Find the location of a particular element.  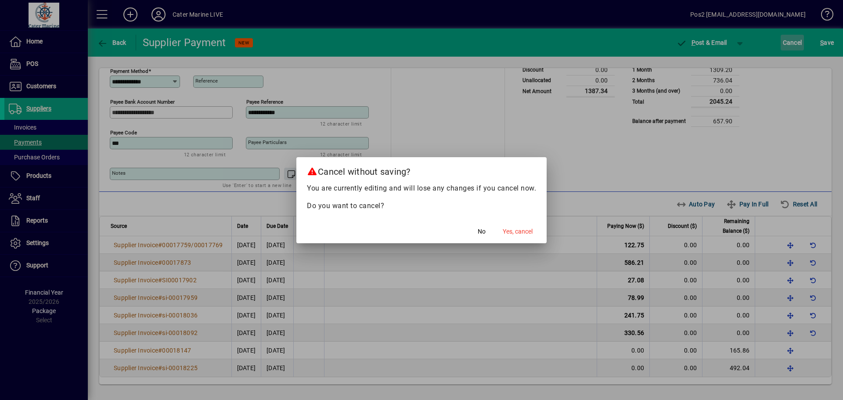

h2: Cancel without saving? is located at coordinates (422, 170).